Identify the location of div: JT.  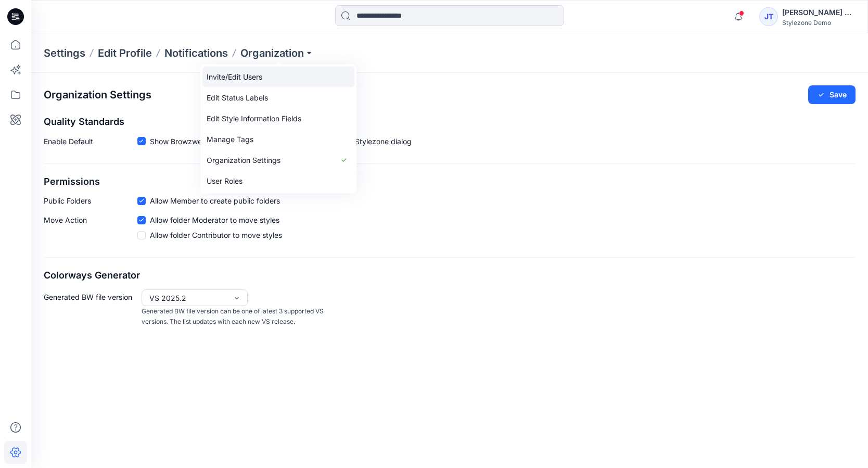
(769, 16).